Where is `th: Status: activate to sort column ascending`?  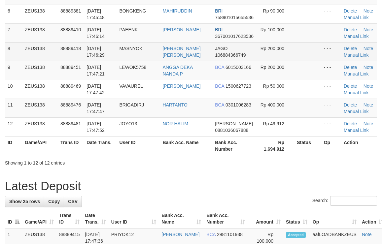
th: Status: activate to sort column ascending is located at coordinates (296, 219).